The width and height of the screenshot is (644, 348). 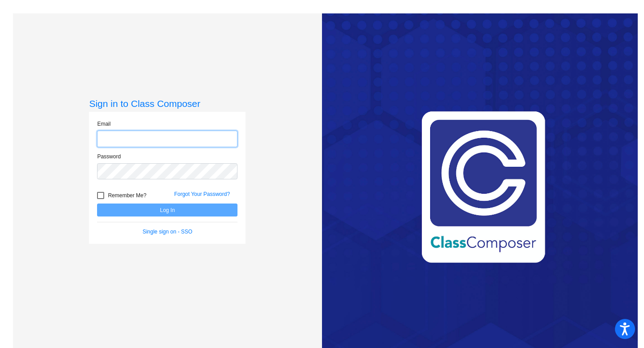 I want to click on button: Log In, so click(x=167, y=210).